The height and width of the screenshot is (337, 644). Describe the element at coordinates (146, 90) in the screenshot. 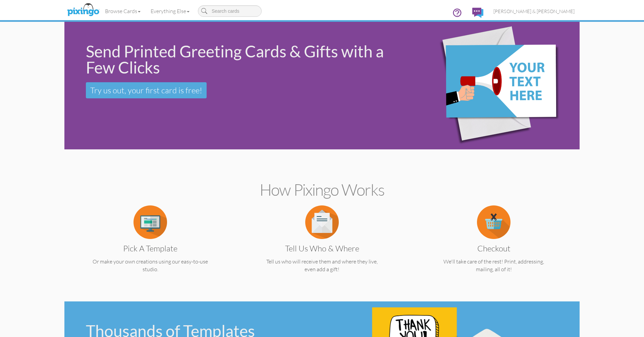

I see `a: Try us out, your first card is free!` at that location.